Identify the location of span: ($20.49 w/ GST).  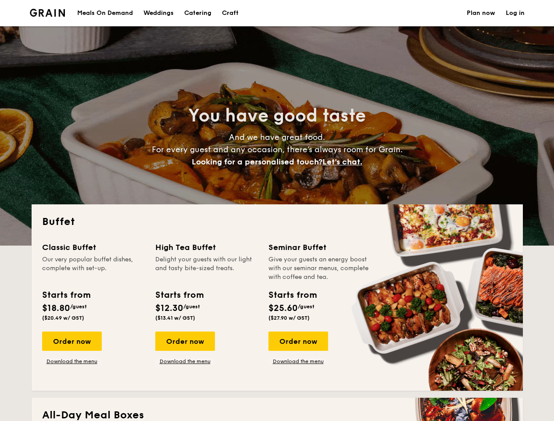
(63, 318).